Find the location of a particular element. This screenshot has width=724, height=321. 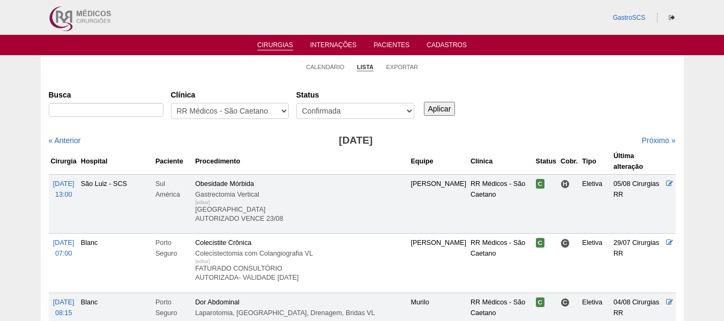

th: Hospital is located at coordinates (116, 161).